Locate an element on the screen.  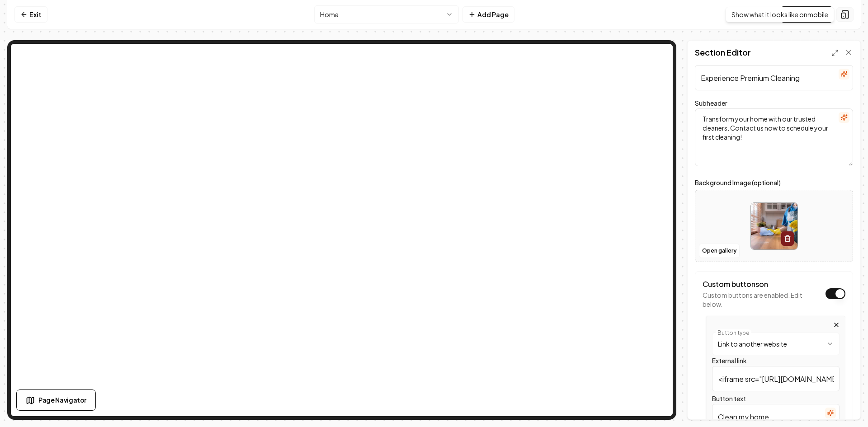
img: image is located at coordinates (774, 226).